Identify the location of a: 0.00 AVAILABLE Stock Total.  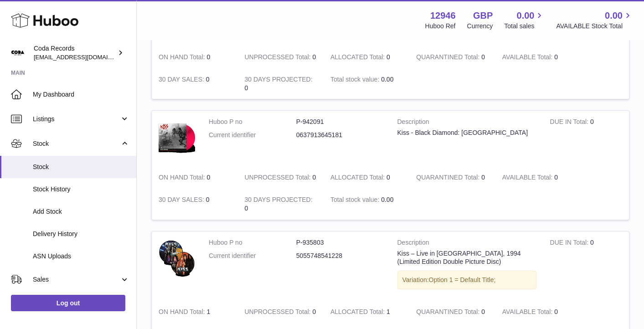
(594, 20).